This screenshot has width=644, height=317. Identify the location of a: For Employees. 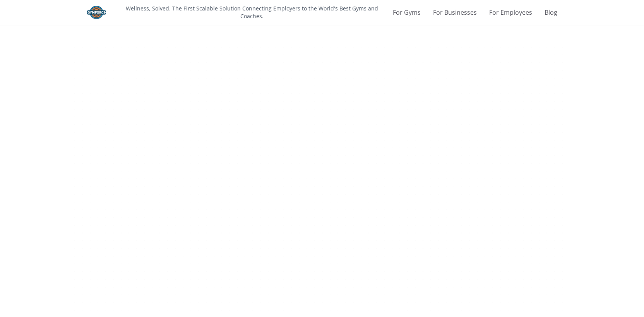
(510, 12).